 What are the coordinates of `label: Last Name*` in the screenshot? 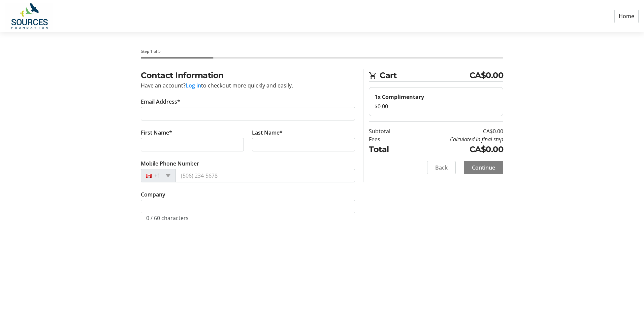 It's located at (267, 133).